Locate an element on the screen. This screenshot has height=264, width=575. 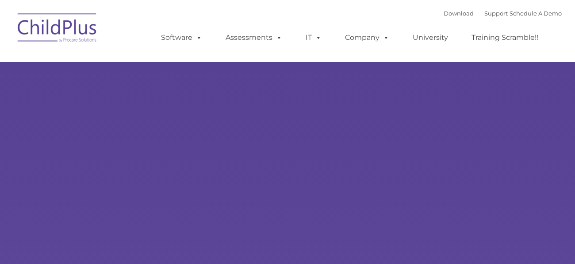
a: Download is located at coordinates (459, 13).